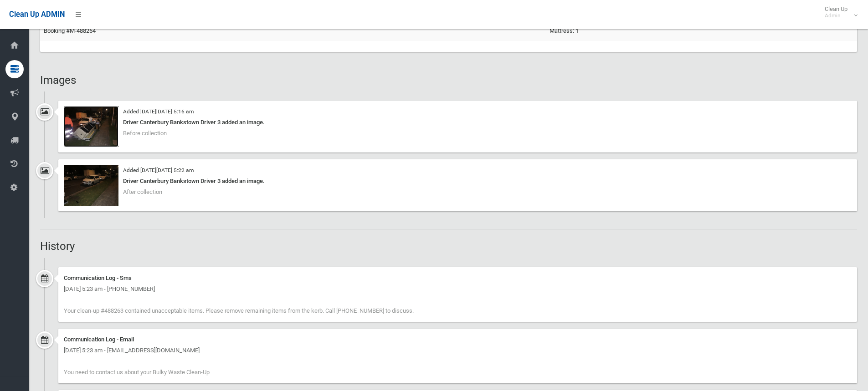 Image resolution: width=868 pixels, height=391 pixels. Describe the element at coordinates (137, 372) in the screenshot. I see `span: You need to contact us about your Bulky Waste Clean-Up` at that location.